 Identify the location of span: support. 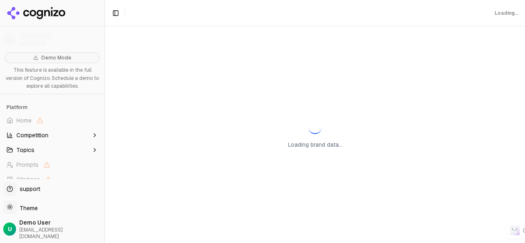
(28, 189).